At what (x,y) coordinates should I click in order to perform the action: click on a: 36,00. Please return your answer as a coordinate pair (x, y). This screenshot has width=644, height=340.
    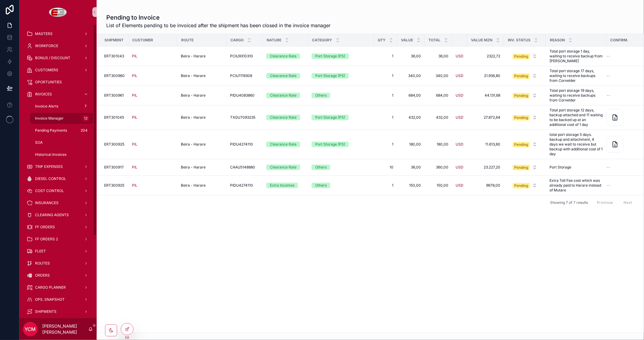
    Looking at the image, I should click on (411, 167).